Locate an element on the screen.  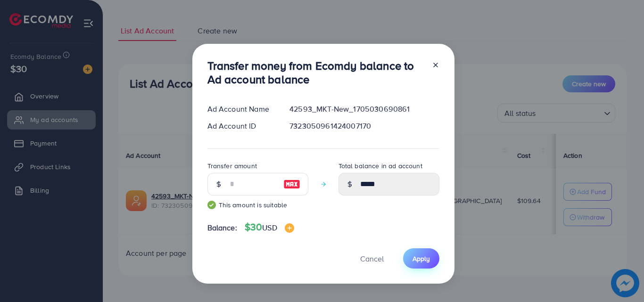
img: guide is located at coordinates (212, 205).